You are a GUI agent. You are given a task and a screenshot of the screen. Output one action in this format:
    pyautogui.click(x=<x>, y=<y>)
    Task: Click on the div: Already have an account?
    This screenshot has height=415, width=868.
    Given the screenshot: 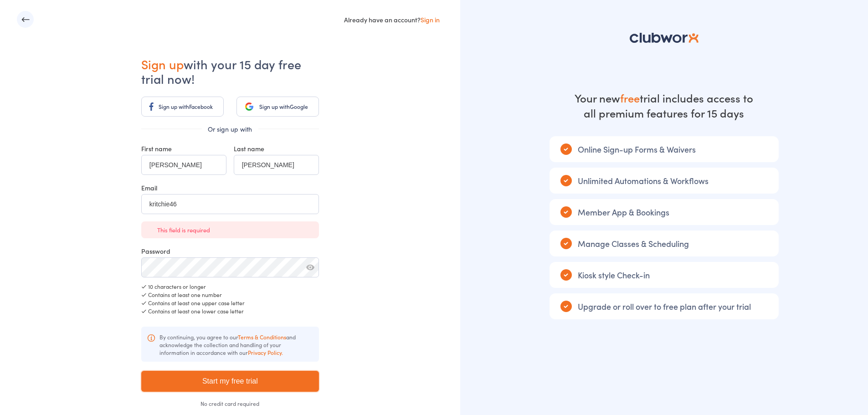 What is the action you would take?
    pyautogui.click(x=392, y=20)
    